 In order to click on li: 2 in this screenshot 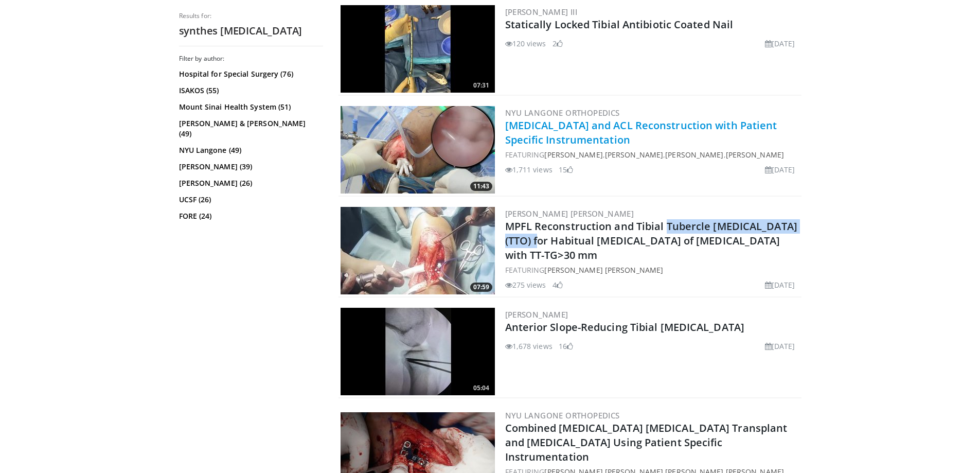, I will do `click(558, 43)`.